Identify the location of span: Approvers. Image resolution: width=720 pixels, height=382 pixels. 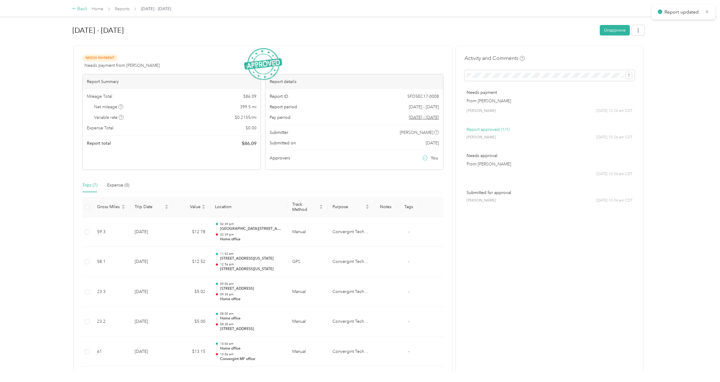
(280, 158).